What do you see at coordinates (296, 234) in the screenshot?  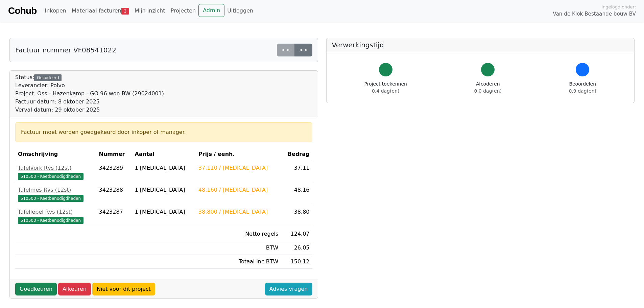 I see `td: 124.07` at bounding box center [296, 234].